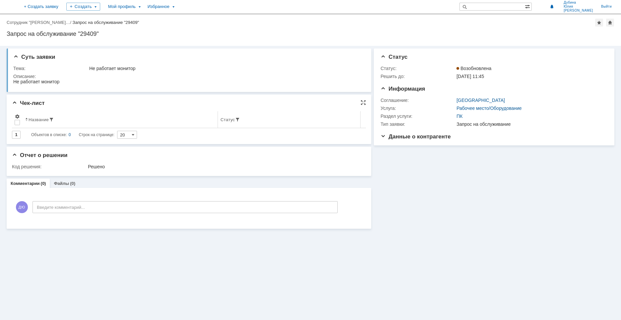 This screenshot has width=621, height=320. What do you see at coordinates (34, 57) in the screenshot?
I see `span: Суть заявки` at bounding box center [34, 57].